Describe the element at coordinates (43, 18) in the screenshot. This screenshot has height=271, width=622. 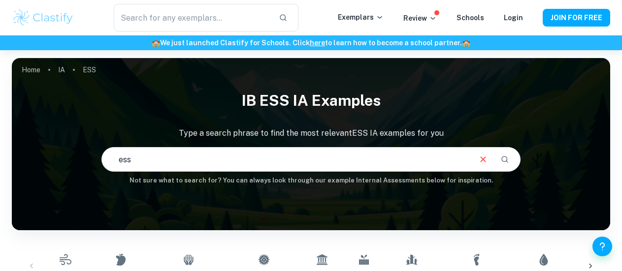
I see `img: Clastify logo` at that location.